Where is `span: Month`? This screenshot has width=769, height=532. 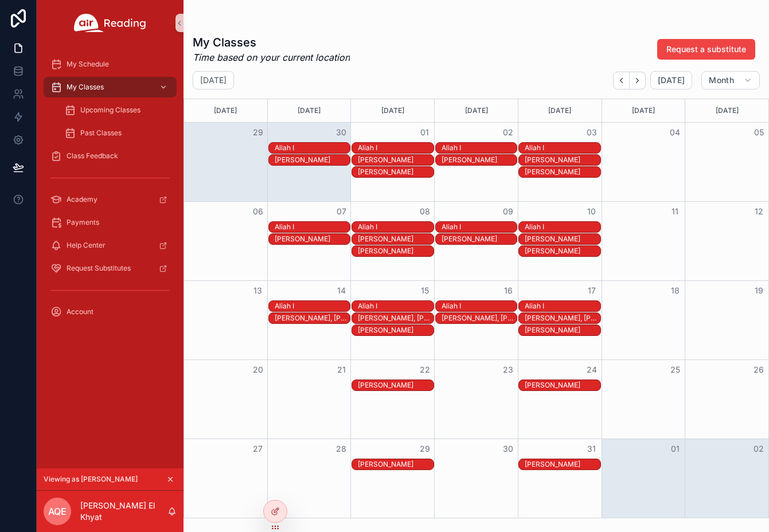 span: Month is located at coordinates (722, 80).